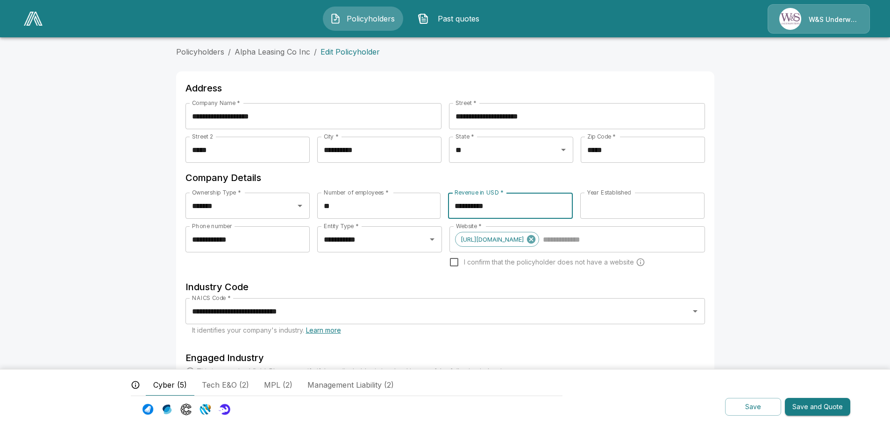  What do you see at coordinates (216, 103) in the screenshot?
I see `label: Company Name *` at bounding box center [216, 103].